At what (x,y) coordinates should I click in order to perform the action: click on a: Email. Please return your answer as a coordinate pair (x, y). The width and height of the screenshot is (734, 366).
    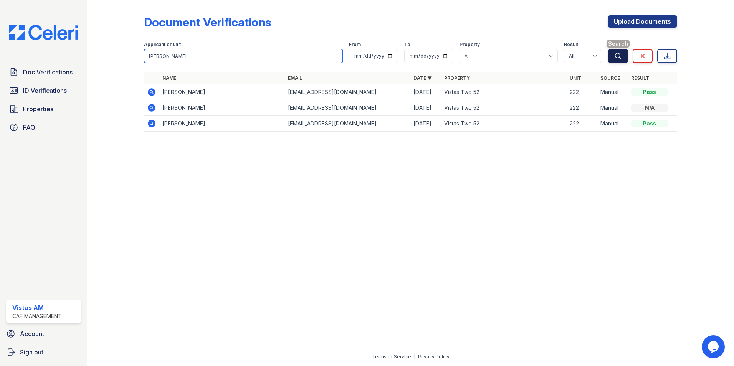
    Looking at the image, I should click on (295, 78).